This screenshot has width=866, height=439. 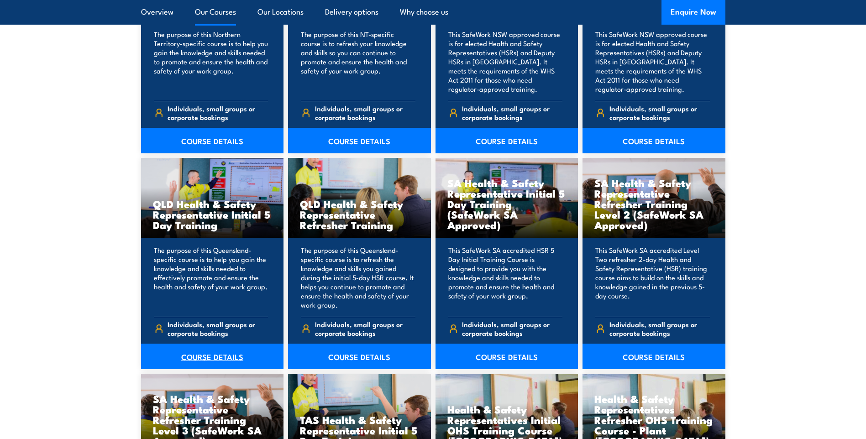 What do you see at coordinates (211, 62) in the screenshot?
I see `p: The purpose of this Northern Territory-specific course is to help you gain the knowledge and skil...` at bounding box center [211, 62].